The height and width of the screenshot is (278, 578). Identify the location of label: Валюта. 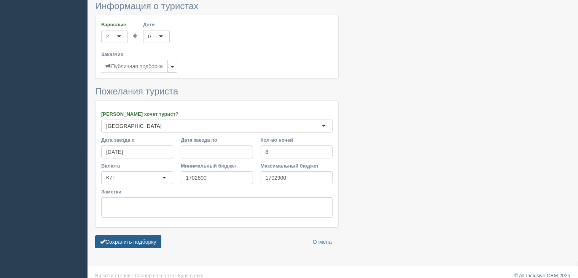
(137, 165).